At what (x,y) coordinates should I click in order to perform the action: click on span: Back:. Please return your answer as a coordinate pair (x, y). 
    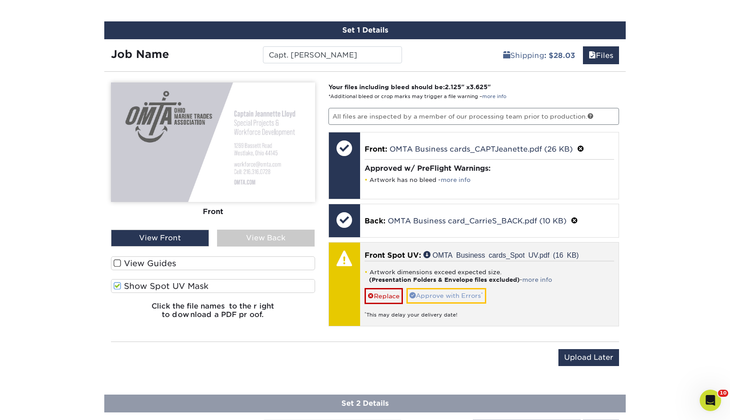
    Looking at the image, I should click on (375, 221).